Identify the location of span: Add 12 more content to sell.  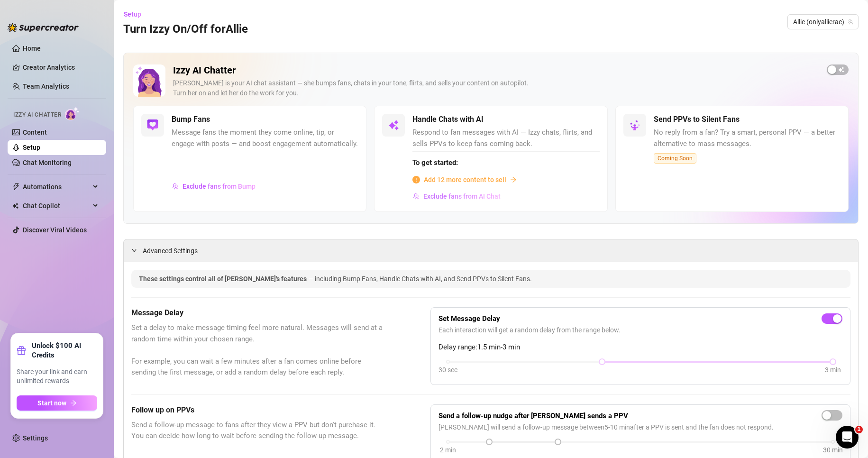
(465, 180).